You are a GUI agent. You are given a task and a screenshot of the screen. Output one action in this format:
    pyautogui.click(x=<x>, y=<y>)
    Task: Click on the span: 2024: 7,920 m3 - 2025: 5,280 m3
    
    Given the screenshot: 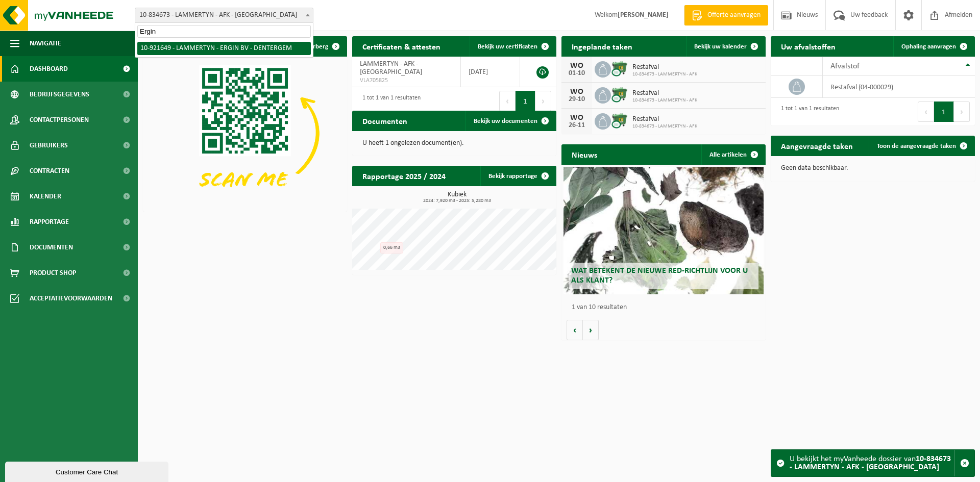 What is the action you would take?
    pyautogui.click(x=457, y=201)
    